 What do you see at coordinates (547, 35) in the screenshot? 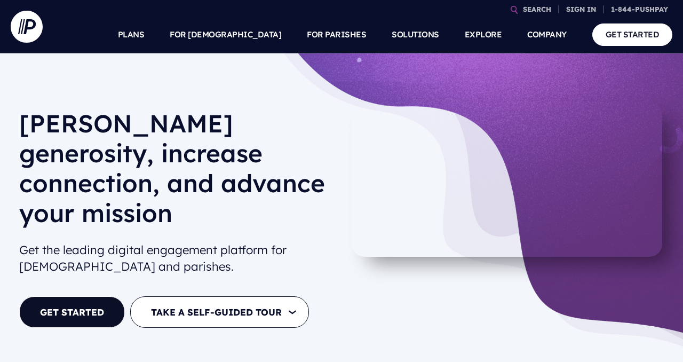
I see `a: COMPANY` at bounding box center [547, 35].